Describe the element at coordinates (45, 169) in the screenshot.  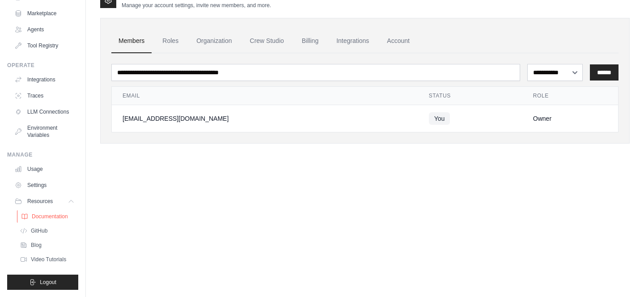
I see `a: Usage` at that location.